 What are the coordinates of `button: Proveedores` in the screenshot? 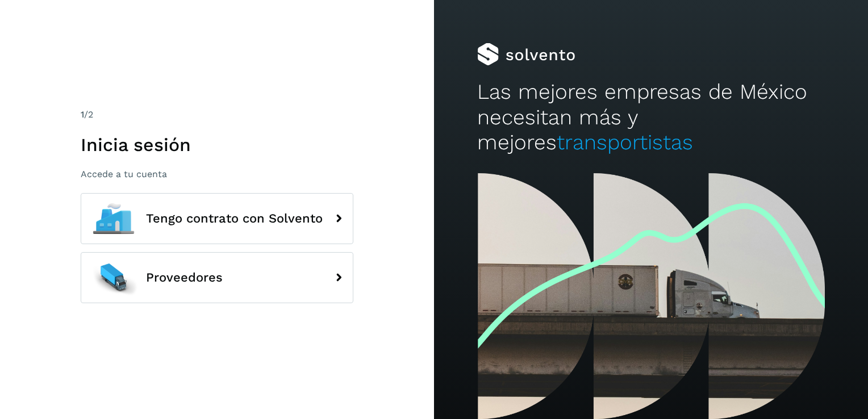 It's located at (217, 278).